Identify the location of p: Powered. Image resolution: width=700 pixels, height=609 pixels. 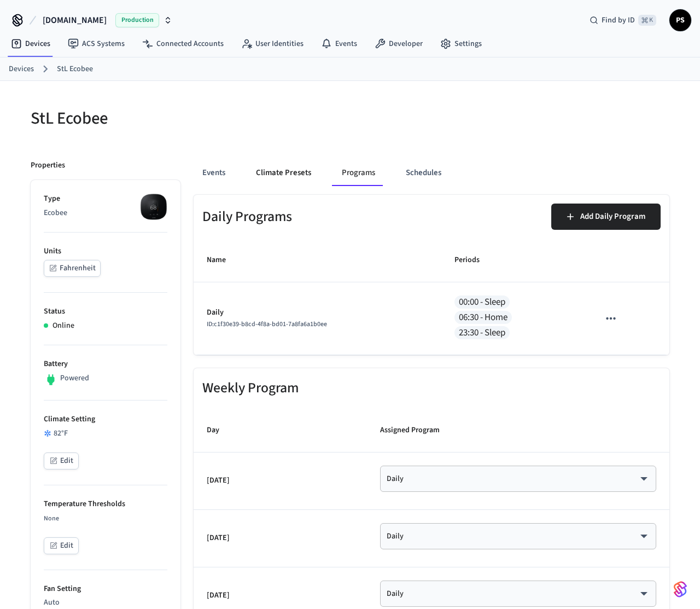
(74, 378).